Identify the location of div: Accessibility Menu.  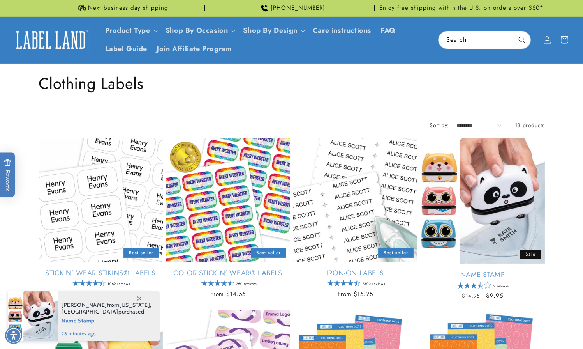
(14, 335).